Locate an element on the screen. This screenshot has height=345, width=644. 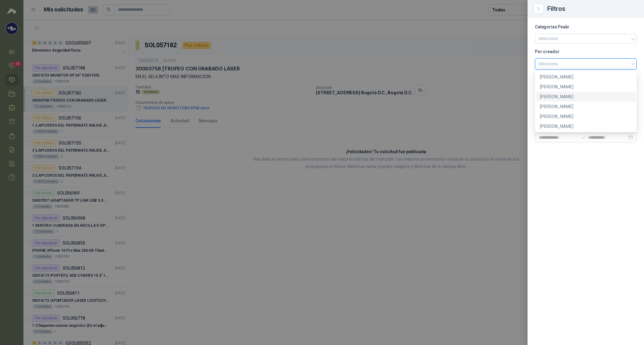
button: Close is located at coordinates (539, 9).